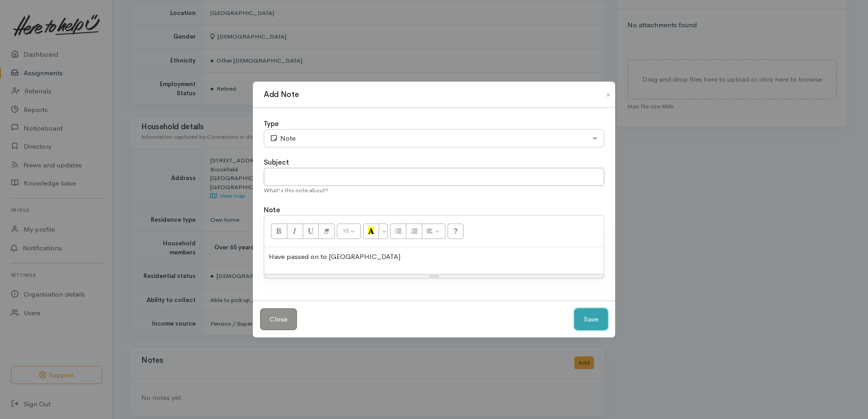 Image resolution: width=868 pixels, height=419 pixels. Describe the element at coordinates (295, 232) in the screenshot. I see `button: Italic (CTRL+I)` at that location.